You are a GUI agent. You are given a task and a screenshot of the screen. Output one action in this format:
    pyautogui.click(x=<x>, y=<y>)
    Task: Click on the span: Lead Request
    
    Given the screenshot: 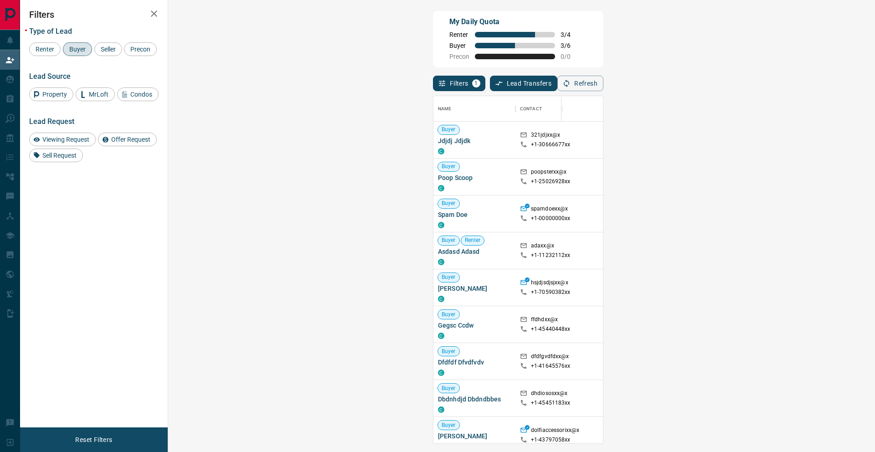 What is the action you would take?
    pyautogui.click(x=51, y=121)
    